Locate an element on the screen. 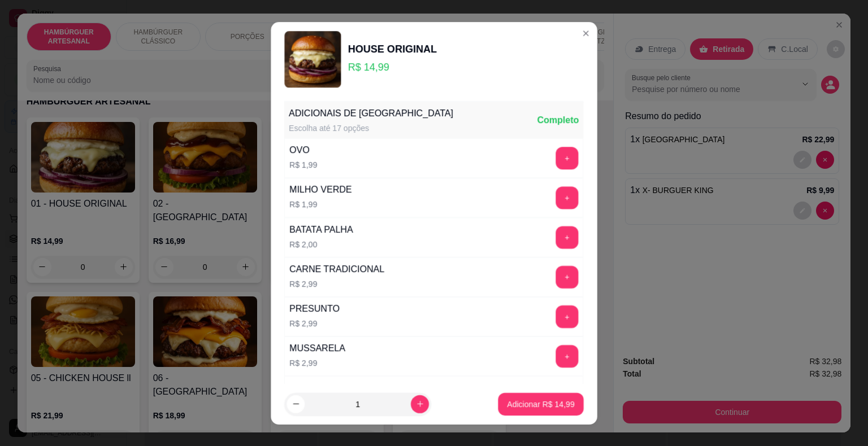 The height and width of the screenshot is (446, 868). div: MILHO VERDE is located at coordinates (320, 190).